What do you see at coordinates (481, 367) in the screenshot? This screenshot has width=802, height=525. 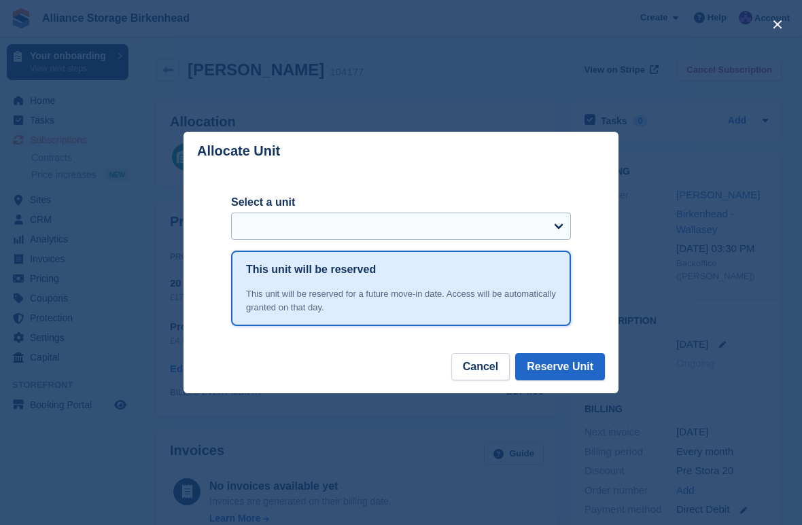 I see `button: Cancel` at bounding box center [481, 367].